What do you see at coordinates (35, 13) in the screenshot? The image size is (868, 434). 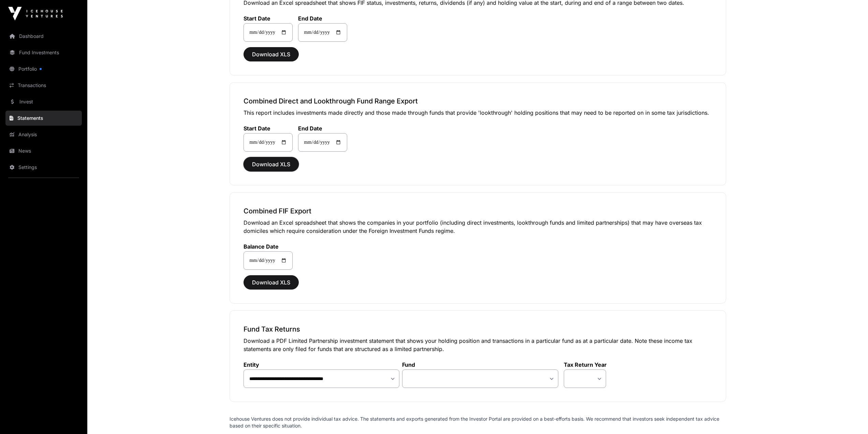 I see `img: Icehouse Ventures Logo` at bounding box center [35, 13].